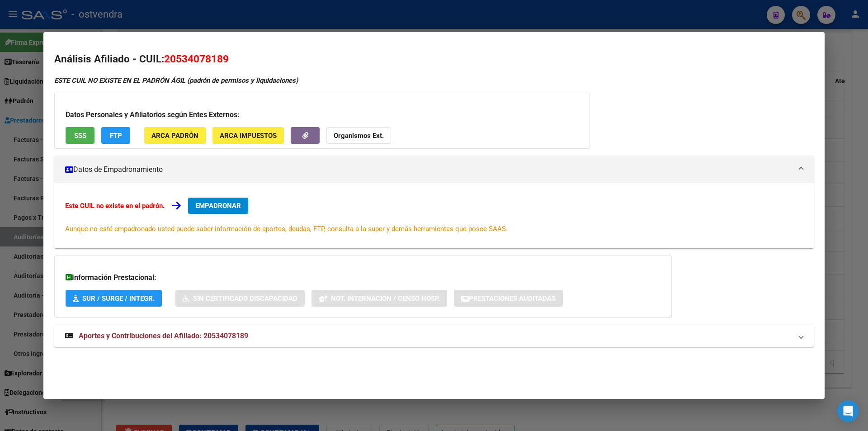 The image size is (868, 431). Describe the element at coordinates (363, 278) in the screenshot. I see `h3: Información Prestacional:` at that location.